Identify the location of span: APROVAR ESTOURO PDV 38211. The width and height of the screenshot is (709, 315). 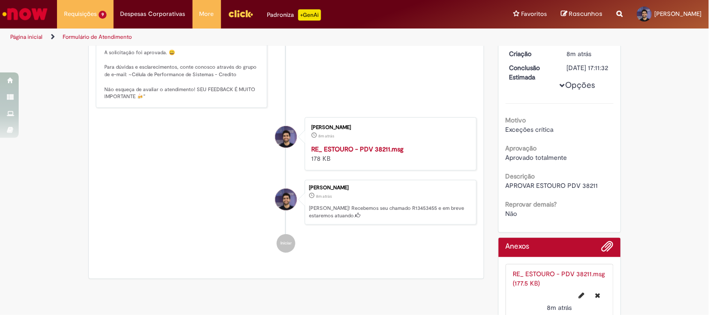
(552, 186).